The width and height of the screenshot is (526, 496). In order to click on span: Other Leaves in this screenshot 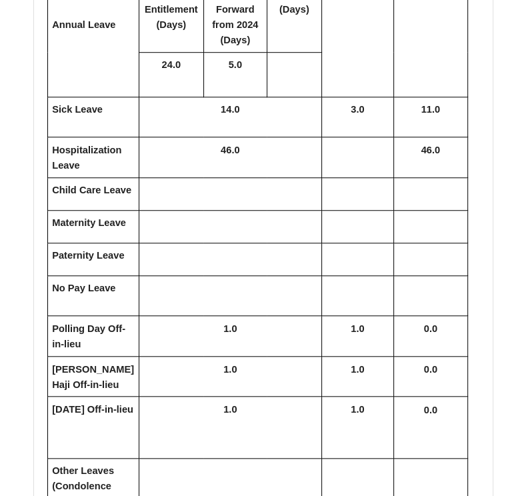, I will do `click(83, 471)`.